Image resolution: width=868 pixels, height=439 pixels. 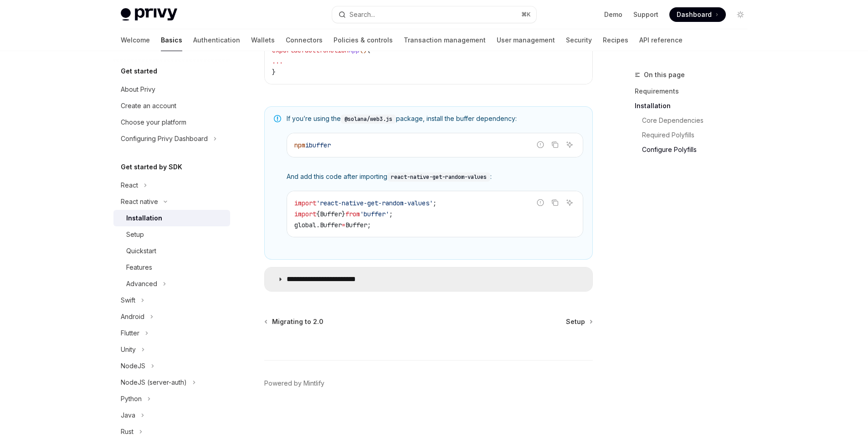 What do you see at coordinates (172, 333) in the screenshot?
I see `button: Toggle Flutter section` at bounding box center [172, 333].